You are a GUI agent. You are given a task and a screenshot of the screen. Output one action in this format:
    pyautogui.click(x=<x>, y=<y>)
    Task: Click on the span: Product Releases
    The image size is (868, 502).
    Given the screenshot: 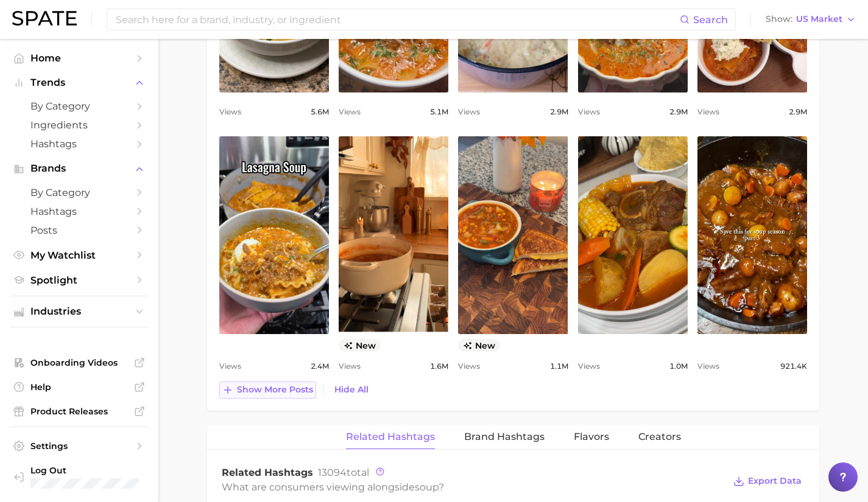 What is the action you would take?
    pyautogui.click(x=79, y=412)
    